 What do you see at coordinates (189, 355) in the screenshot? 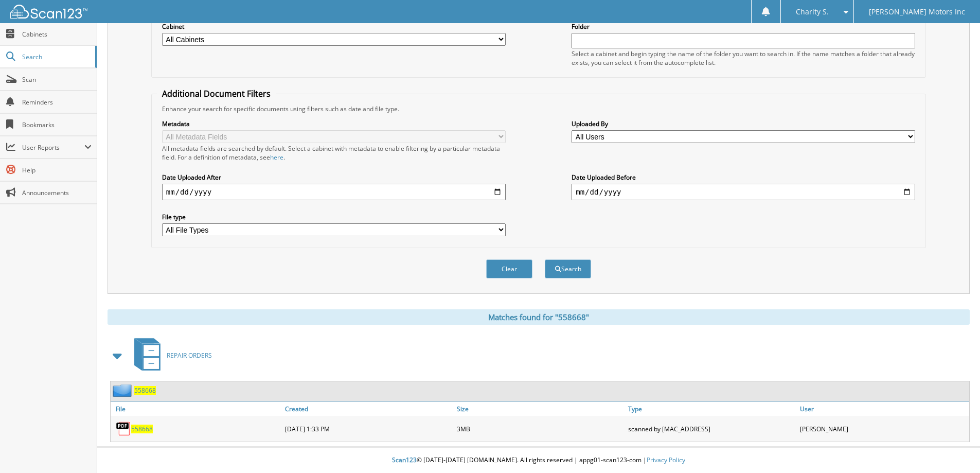
I see `span: REPAIR ORDERS` at bounding box center [189, 355].